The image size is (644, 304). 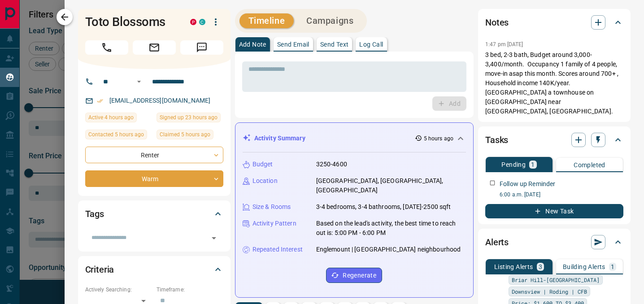 What do you see at coordinates (513, 267) in the screenshot?
I see `p: Listing Alerts` at bounding box center [513, 267].